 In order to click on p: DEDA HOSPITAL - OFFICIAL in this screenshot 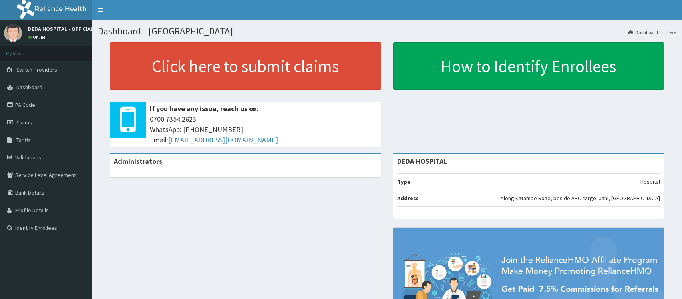, I will do `click(61, 29)`.